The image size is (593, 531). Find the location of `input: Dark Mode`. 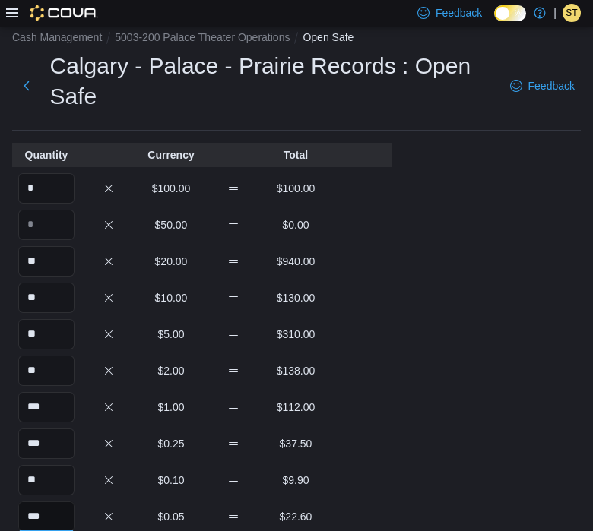

input: Dark Mode is located at coordinates (510, 13).